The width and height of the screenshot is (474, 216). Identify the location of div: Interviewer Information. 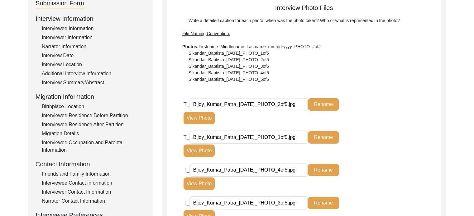
(93, 38).